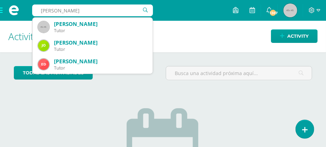 This screenshot has height=147, width=326. Describe the element at coordinates (239, 73) in the screenshot. I see `input: Busca una actividad próxima aquí...` at that location.